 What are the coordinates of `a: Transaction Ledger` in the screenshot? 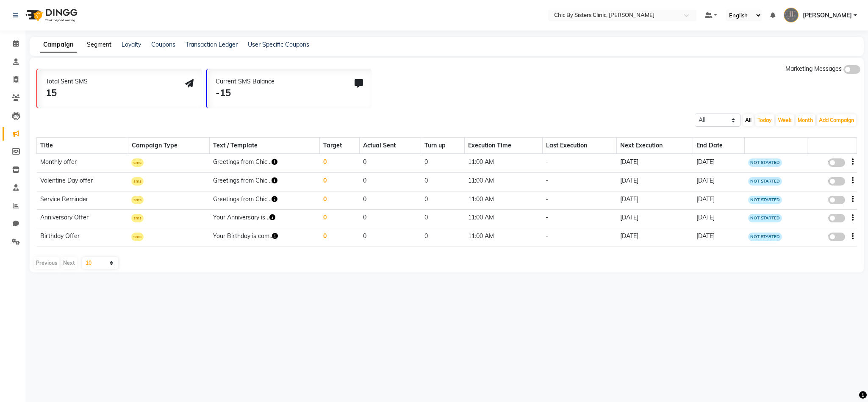 It's located at (212, 44).